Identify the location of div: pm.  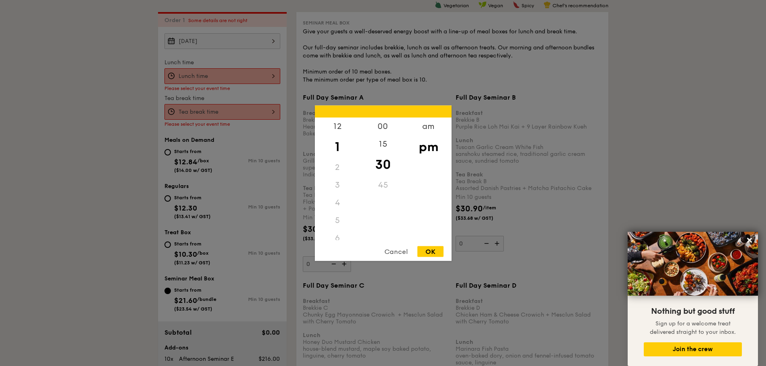
(428, 147).